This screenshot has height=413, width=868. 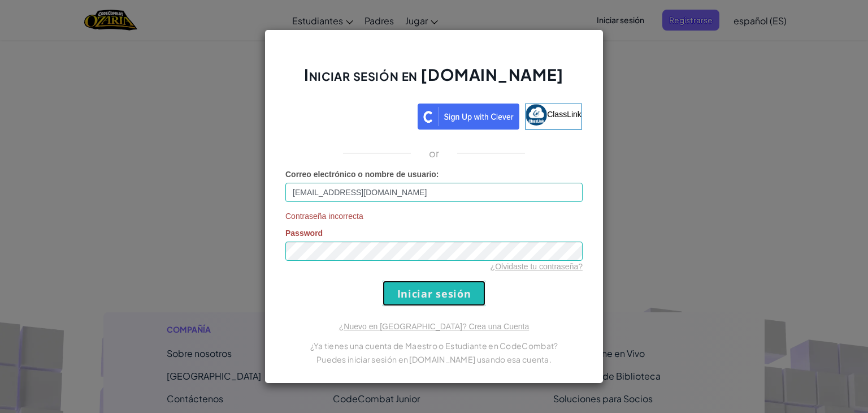 What do you see at coordinates (536, 267) in the screenshot?
I see `a: ¿Olvidaste tu contraseña?` at bounding box center [536, 267].